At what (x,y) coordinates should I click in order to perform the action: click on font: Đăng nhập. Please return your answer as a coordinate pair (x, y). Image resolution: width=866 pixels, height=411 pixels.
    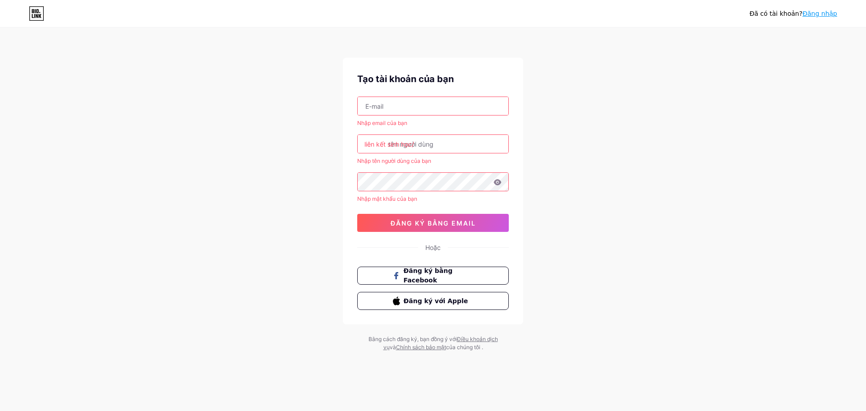
    Looking at the image, I should click on (820, 14).